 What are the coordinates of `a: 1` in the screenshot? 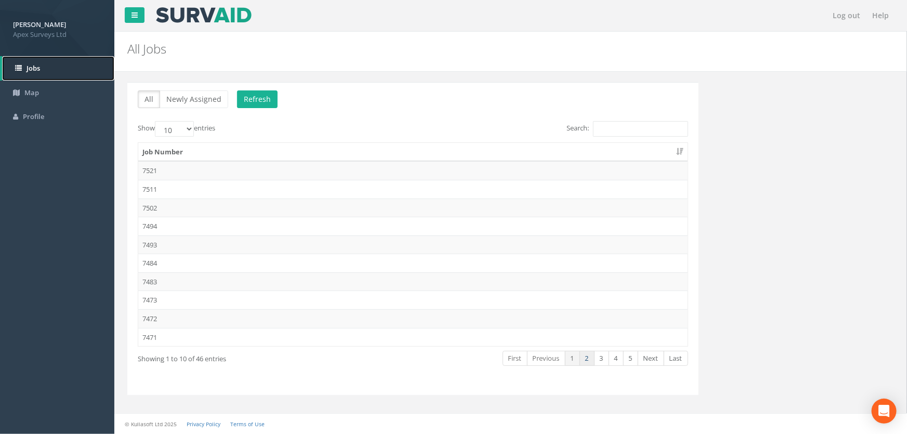 It's located at (572, 358).